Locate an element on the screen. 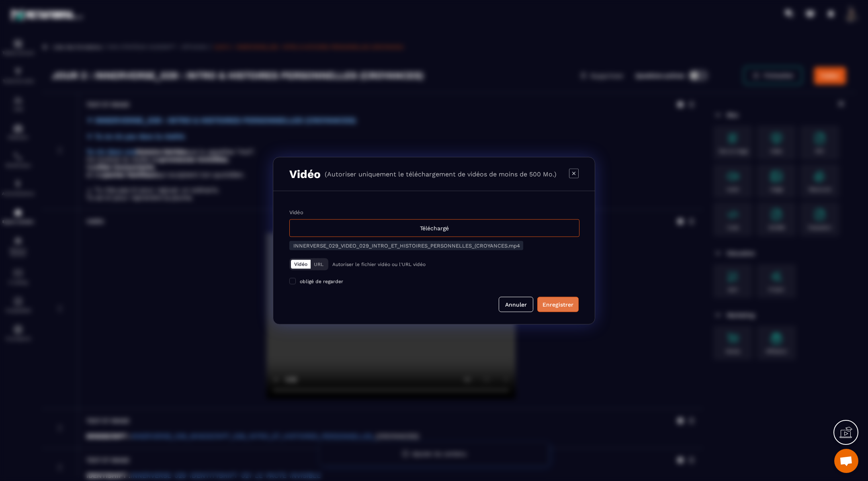 This screenshot has width=868, height=481. p: (Autoriser uniquement le téléchargement de vidéos de moins de 500 Mo.) is located at coordinates (440, 174).